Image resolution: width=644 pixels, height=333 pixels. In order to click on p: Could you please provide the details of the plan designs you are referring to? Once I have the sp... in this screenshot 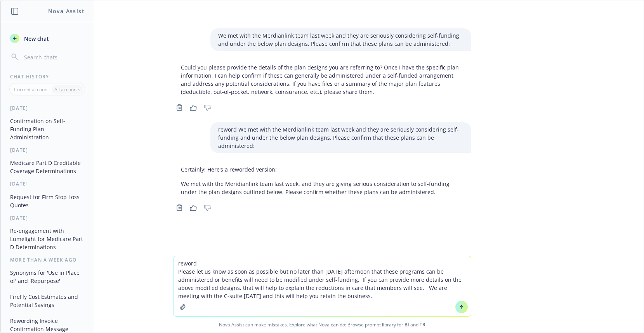, I will do `click(322, 79)`.